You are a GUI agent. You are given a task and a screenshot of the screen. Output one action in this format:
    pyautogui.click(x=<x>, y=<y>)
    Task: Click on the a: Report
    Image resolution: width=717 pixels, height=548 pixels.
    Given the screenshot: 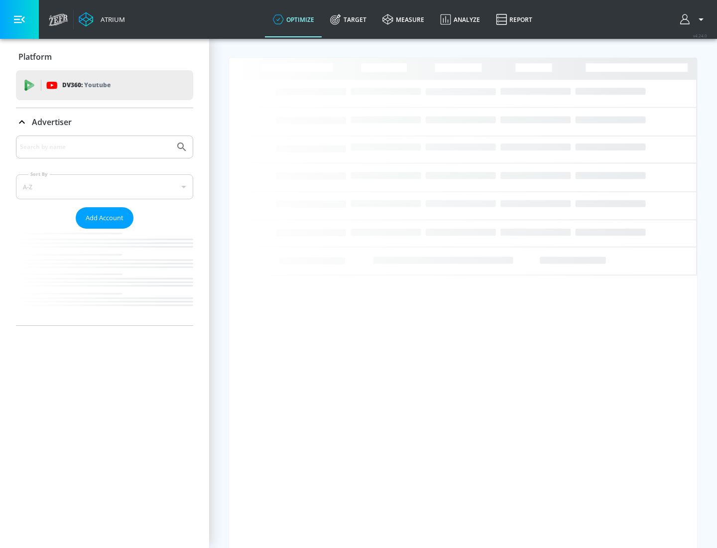 What is the action you would take?
    pyautogui.click(x=514, y=19)
    